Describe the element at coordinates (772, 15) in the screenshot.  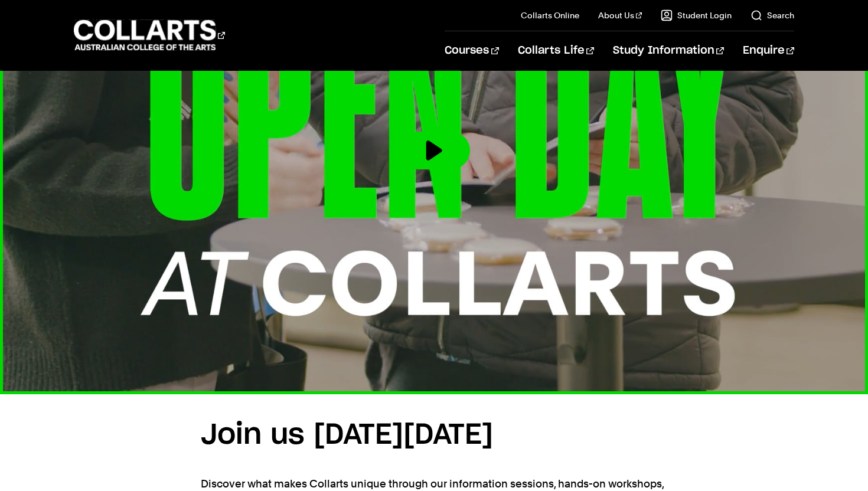
I see `a: Search` at that location.